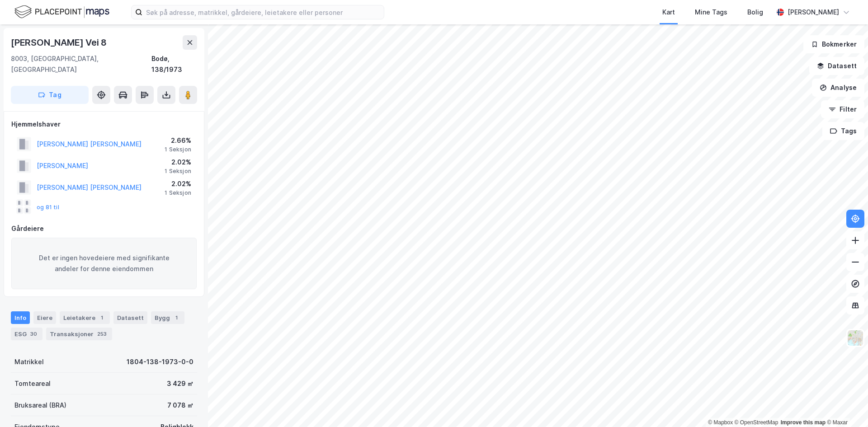 Image resolution: width=868 pixels, height=427 pixels. I want to click on div: 3 429 ㎡, so click(180, 383).